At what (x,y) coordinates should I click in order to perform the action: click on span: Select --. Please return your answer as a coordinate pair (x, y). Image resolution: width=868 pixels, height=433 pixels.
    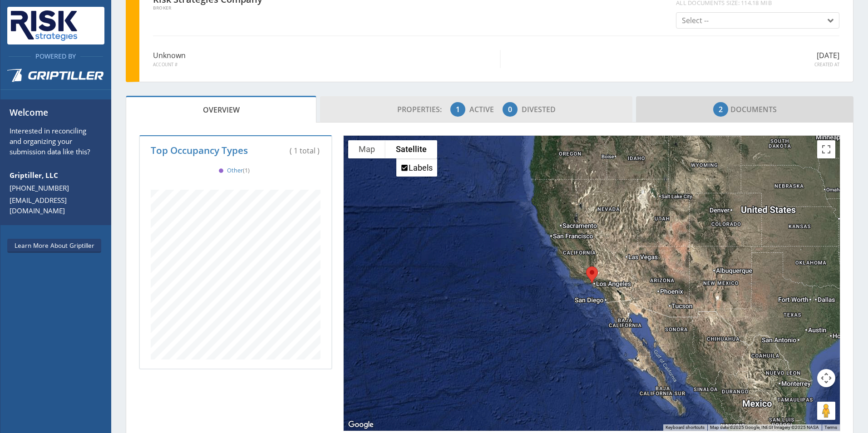
    Looking at the image, I should click on (695, 21).